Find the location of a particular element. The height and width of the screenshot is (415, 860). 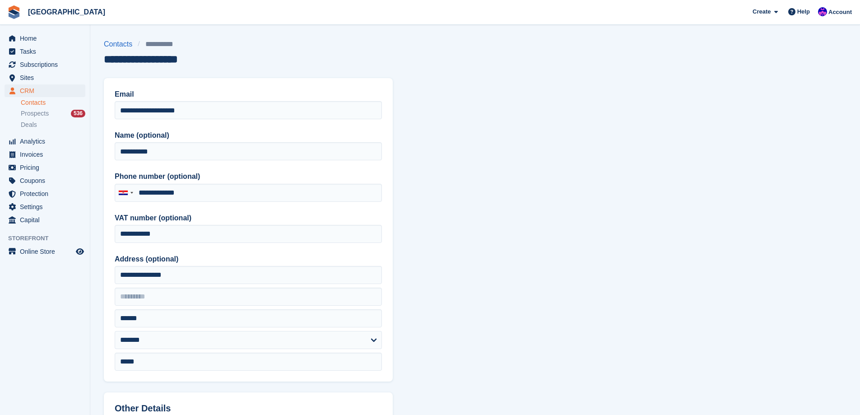

span: Deals is located at coordinates (29, 125).